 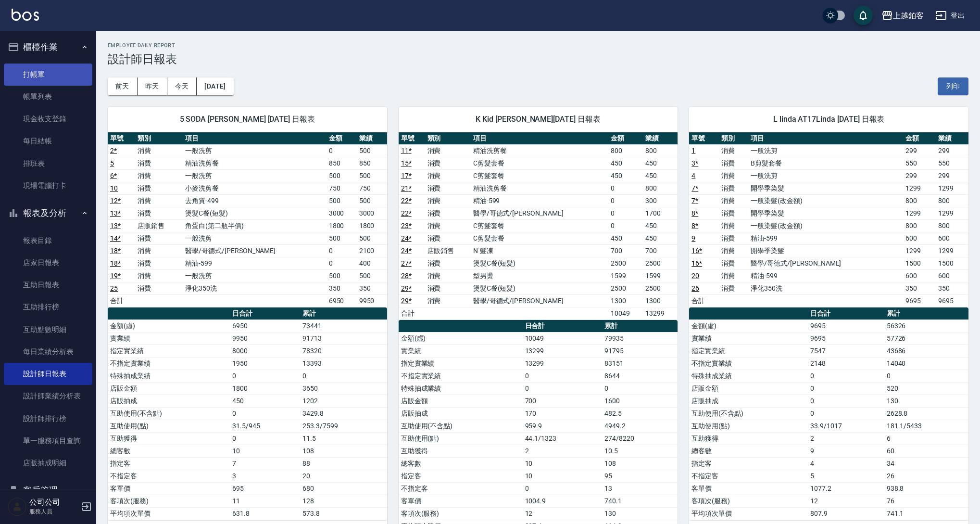 What do you see at coordinates (826, 188) in the screenshot?
I see `td: 開學季染髮` at bounding box center [826, 188].